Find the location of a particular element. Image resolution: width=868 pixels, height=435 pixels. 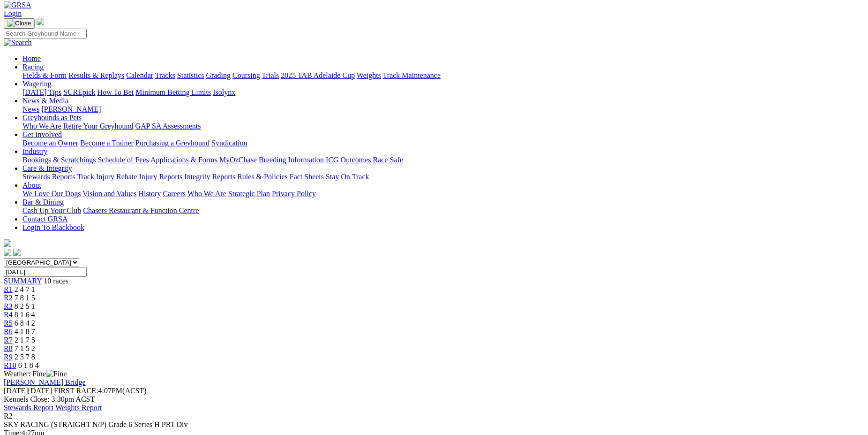

a: Purchasing a Greyhound is located at coordinates (173, 143).